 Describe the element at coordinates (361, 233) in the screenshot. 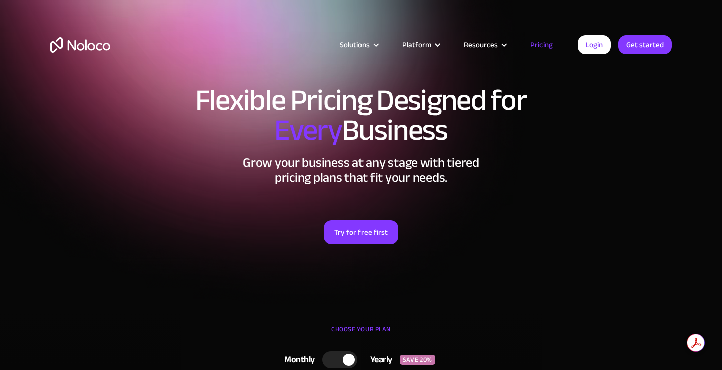

I see `a: Try for free first` at that location.